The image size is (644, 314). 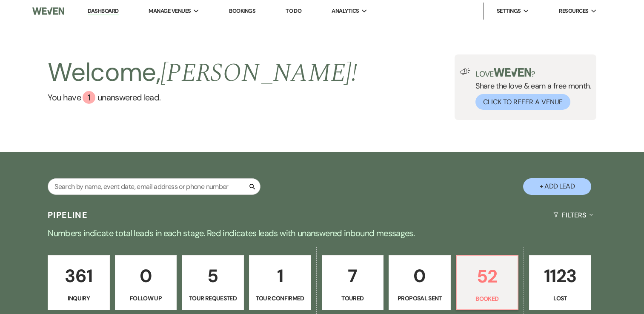 I want to click on a: 1Tour Confirmed, so click(x=280, y=282).